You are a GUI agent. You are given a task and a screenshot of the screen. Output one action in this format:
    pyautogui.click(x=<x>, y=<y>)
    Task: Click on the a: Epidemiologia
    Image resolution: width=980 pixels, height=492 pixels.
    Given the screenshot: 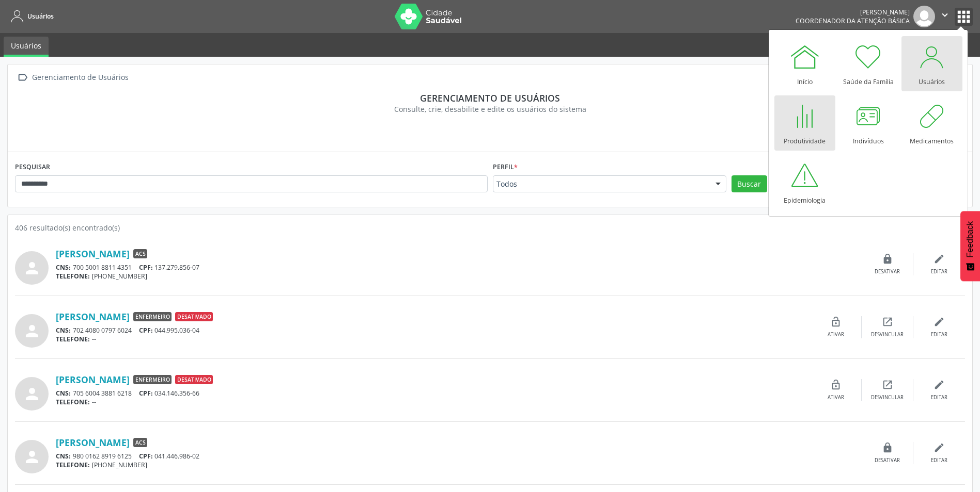 What is the action you would take?
    pyautogui.click(x=805, y=183)
    